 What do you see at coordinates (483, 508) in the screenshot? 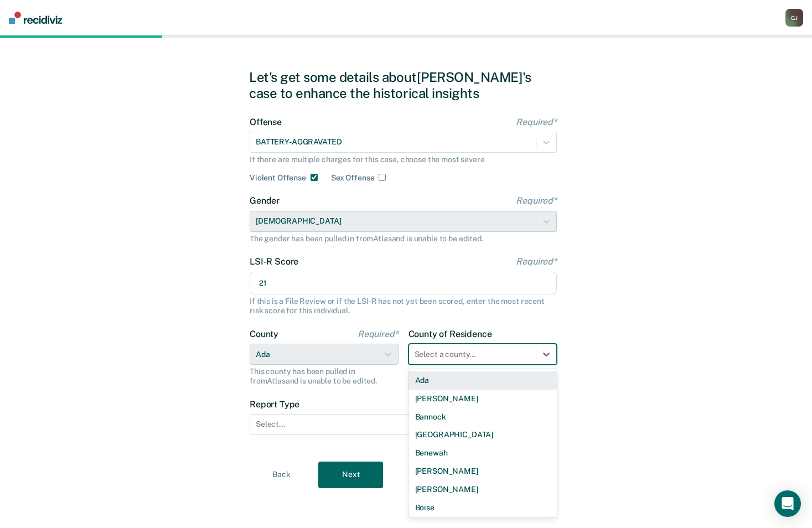
I see `div: Boise` at bounding box center [483, 508].